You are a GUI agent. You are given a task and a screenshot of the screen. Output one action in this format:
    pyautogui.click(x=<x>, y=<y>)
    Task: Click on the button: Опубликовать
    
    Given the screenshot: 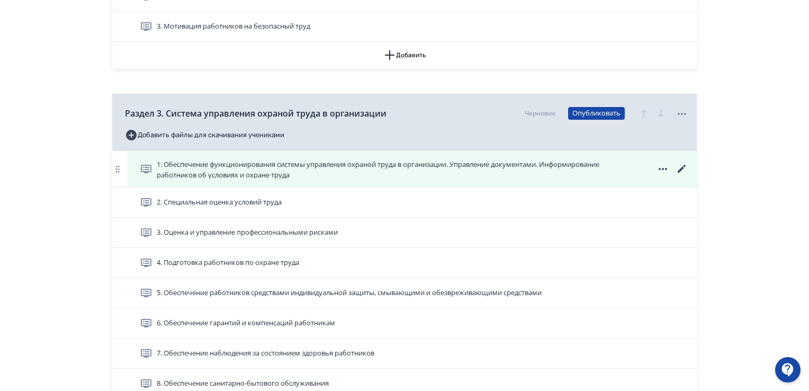 What is the action you would take?
    pyautogui.click(x=596, y=113)
    